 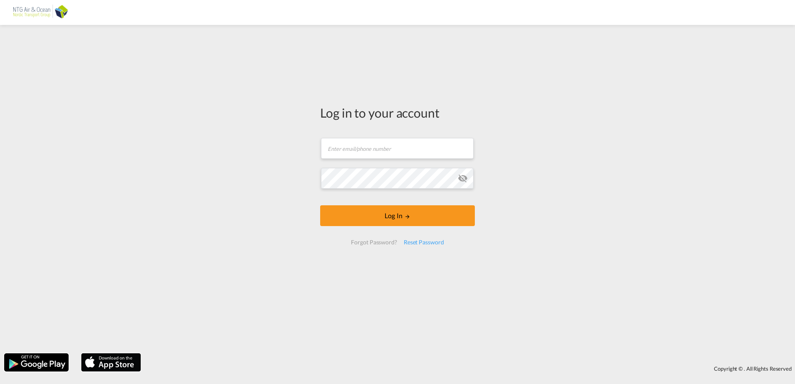 I want to click on div: Log in to your account, so click(x=397, y=113).